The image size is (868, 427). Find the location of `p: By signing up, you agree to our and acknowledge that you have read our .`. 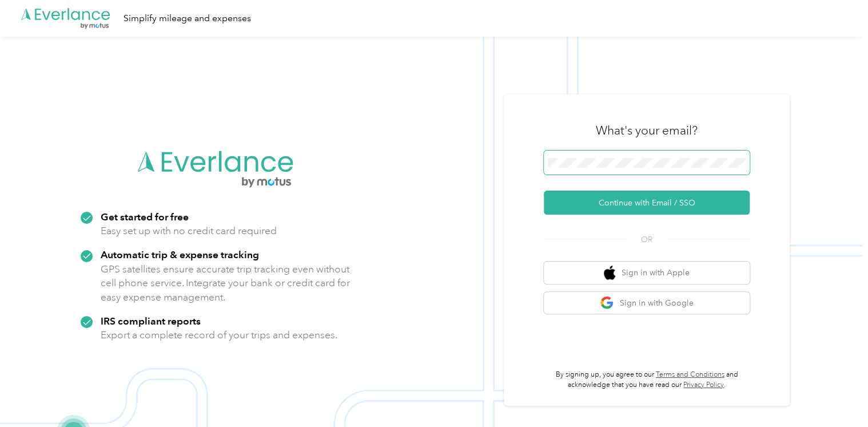

p: By signing up, you agree to our and acknowledge that you have read our . is located at coordinates (647, 379).